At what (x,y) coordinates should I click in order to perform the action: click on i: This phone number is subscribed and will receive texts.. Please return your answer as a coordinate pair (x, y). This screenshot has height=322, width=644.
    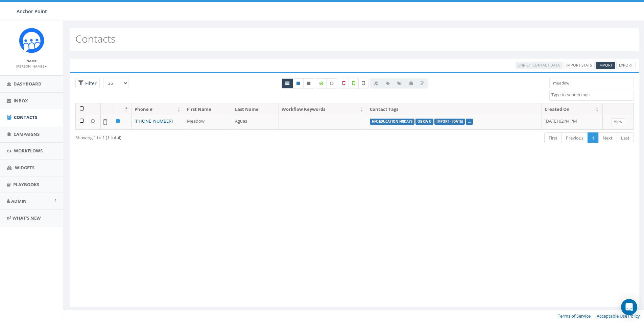
    Looking at the image, I should click on (298, 83).